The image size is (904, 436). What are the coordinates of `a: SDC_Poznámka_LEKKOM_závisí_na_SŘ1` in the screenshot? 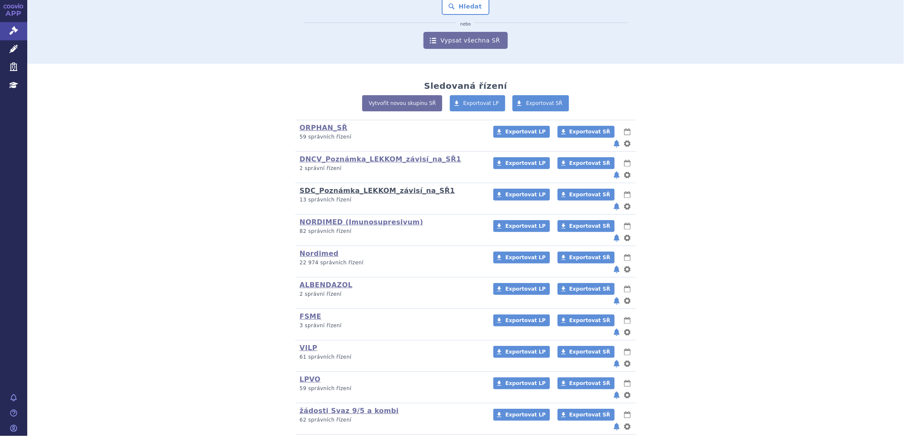 It's located at (377, 191).